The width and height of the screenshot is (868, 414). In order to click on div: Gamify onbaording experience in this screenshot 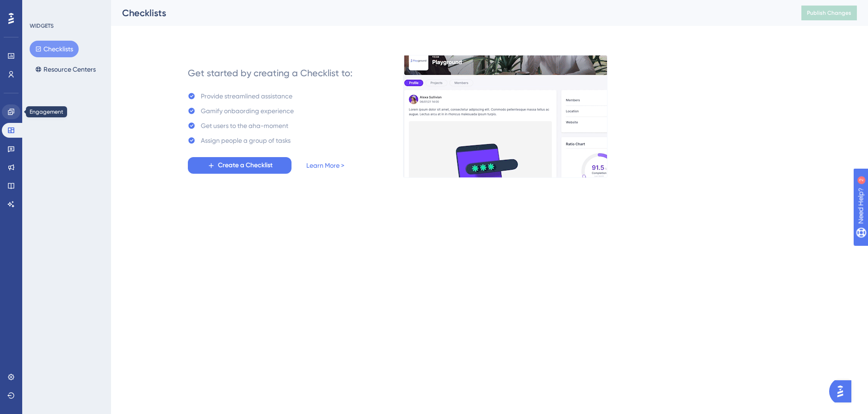, I will do `click(247, 111)`.